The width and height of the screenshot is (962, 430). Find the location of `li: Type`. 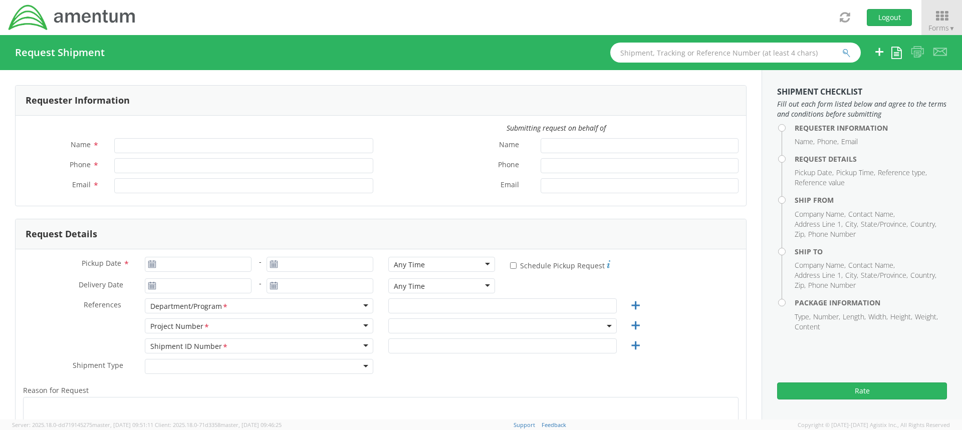

li: Type is located at coordinates (803, 317).